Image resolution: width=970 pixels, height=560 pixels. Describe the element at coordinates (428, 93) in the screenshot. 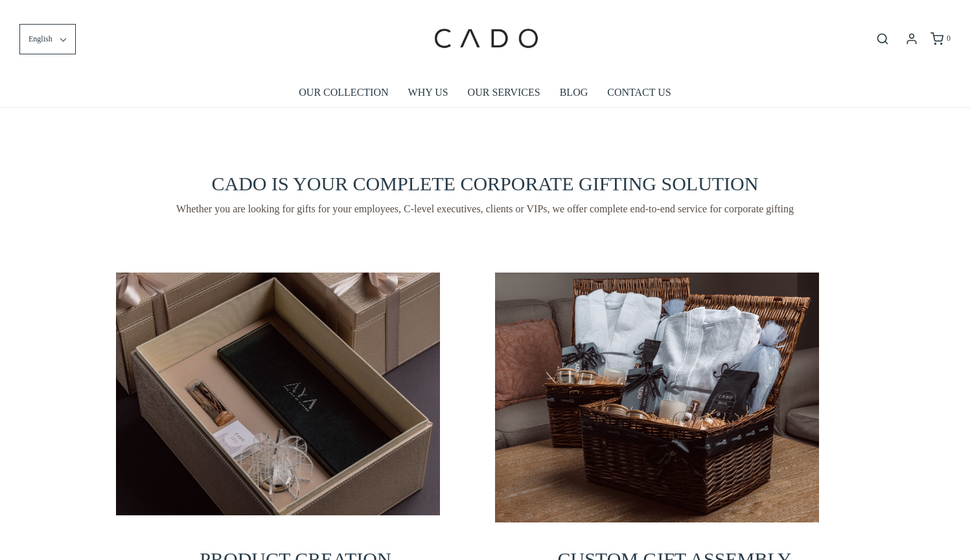

I see `a: WHY US` at that location.